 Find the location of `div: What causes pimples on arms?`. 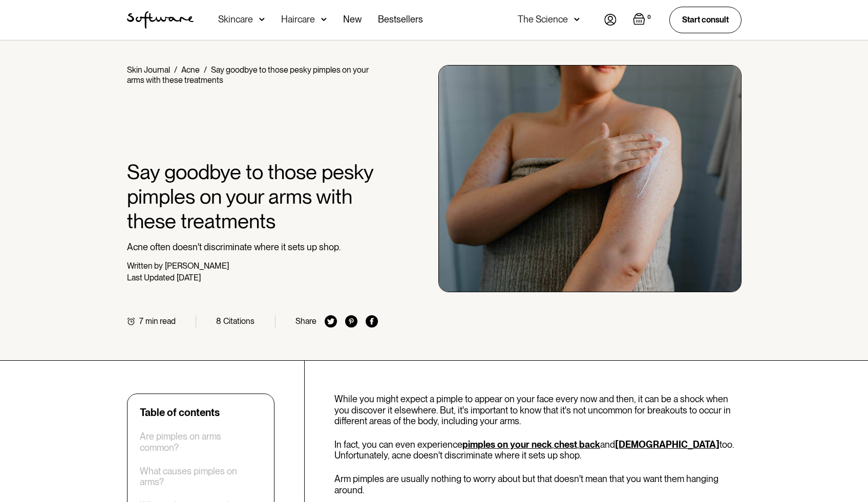

div: What causes pimples on arms? is located at coordinates (200, 477).